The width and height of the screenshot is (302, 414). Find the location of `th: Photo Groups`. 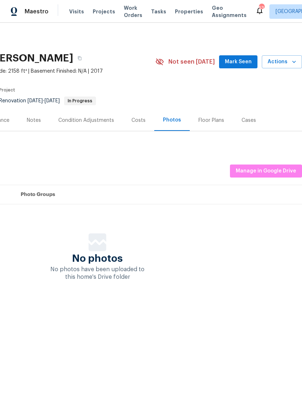

th: Photo Groups is located at coordinates (158, 195).